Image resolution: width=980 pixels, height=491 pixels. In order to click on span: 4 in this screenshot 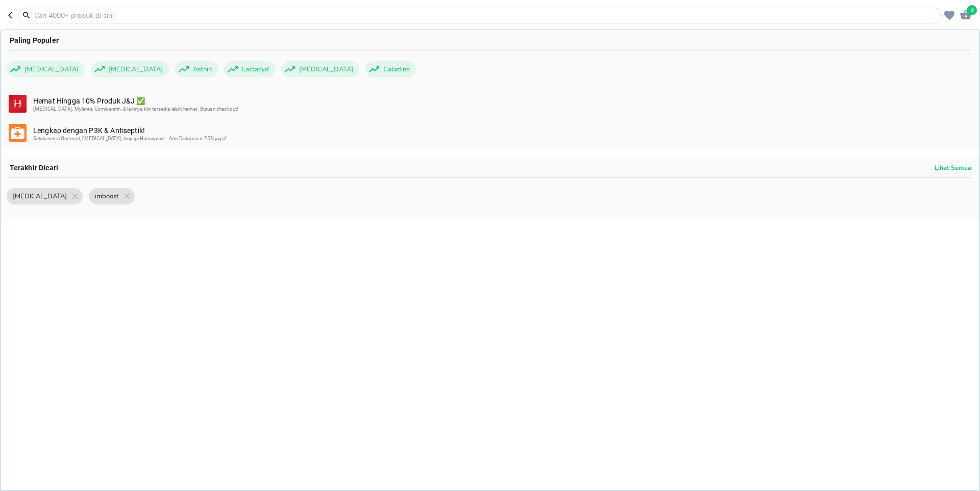, I will do `click(972, 10)`.